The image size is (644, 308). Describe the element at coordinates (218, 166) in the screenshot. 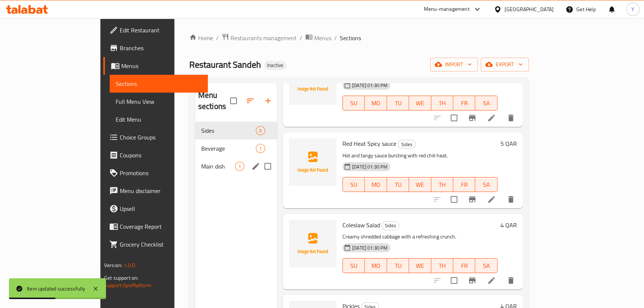

I see `span: Main dish` at that location.